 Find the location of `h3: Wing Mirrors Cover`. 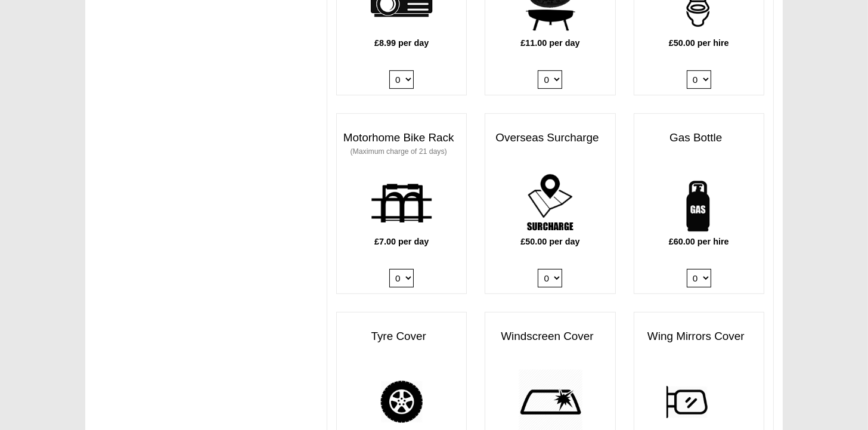

h3: Wing Mirrors Cover is located at coordinates (698, 336).